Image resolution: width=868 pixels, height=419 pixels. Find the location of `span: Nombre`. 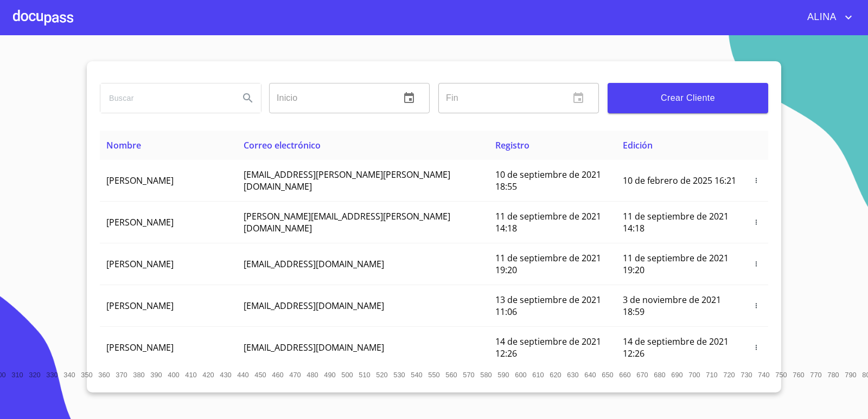

span: Nombre is located at coordinates (123, 146).